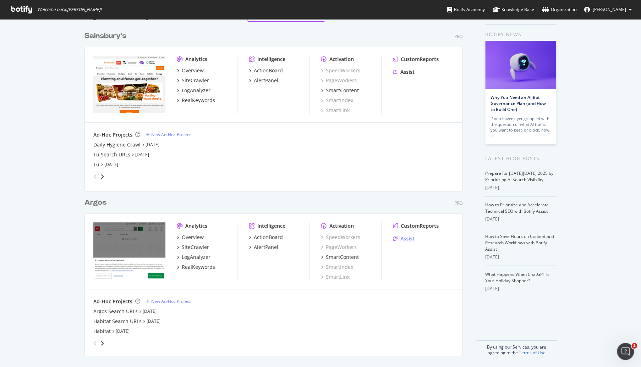 The height and width of the screenshot is (367, 641). I want to click on div: Argos, so click(95, 203).